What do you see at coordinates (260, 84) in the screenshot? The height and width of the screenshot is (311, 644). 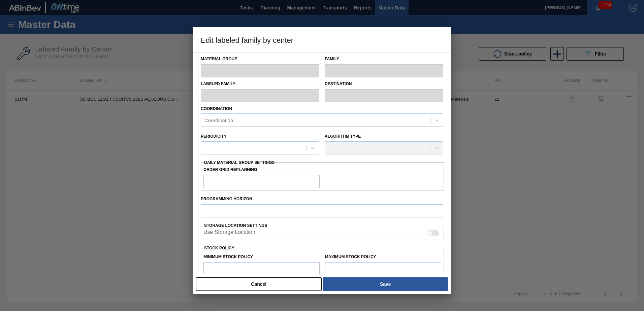 I see `label: Labeled Family` at bounding box center [260, 84].